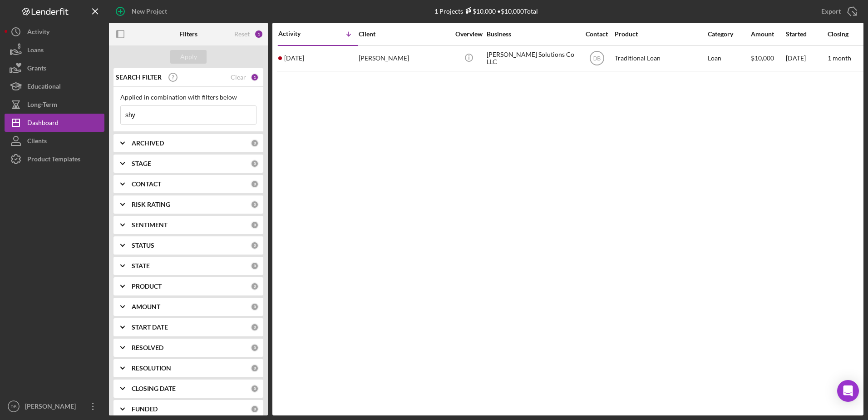 The image size is (868, 420). What do you see at coordinates (146, 184) in the screenshot?
I see `b: CONTACT` at bounding box center [146, 184].